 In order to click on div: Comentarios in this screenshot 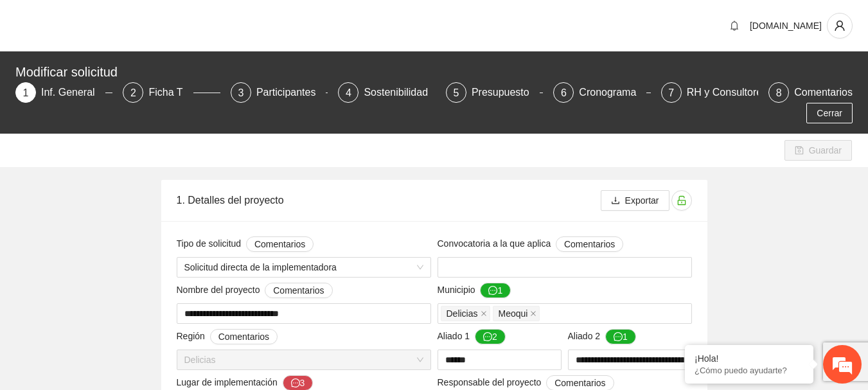, I will do `click(823, 93)`.